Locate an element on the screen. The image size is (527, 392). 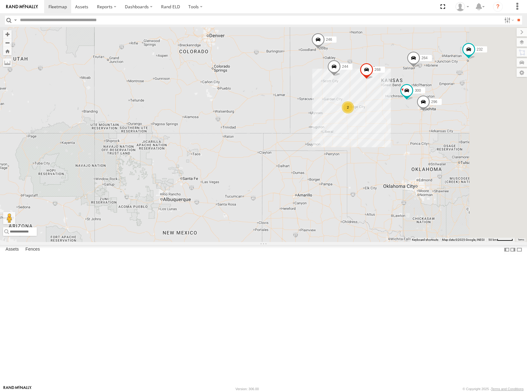
div: Version: 306.00 is located at coordinates (247, 389).